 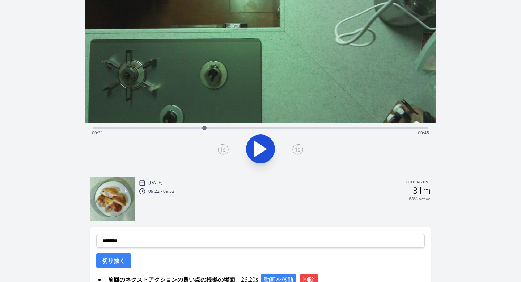 What do you see at coordinates (161, 191) in the screenshot?
I see `p: 09:22 - 09:53` at bounding box center [161, 191].